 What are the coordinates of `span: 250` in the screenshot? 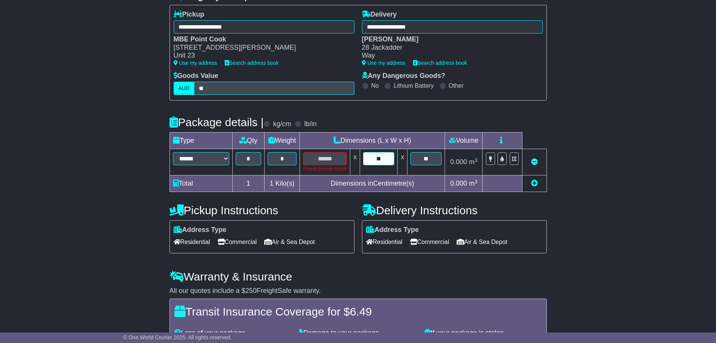 It's located at (251, 290).